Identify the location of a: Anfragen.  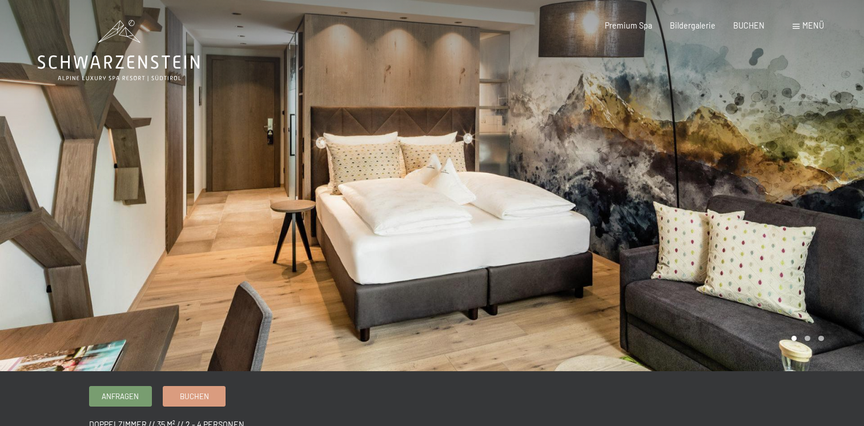
(121, 396).